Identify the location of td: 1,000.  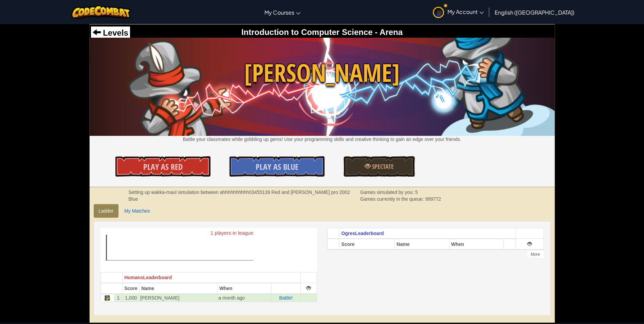
(131, 298).